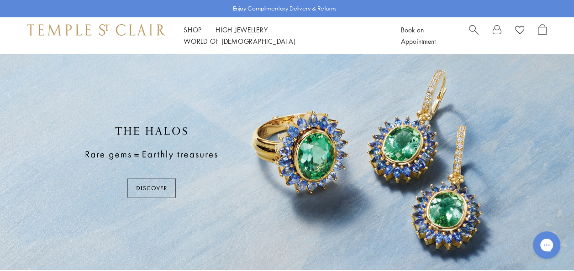 The height and width of the screenshot is (271, 574). I want to click on p: Enjoy Complimentary Delivery & Returns, so click(284, 9).